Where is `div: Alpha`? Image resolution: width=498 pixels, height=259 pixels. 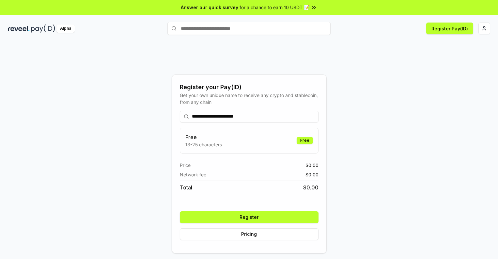 div: Alpha is located at coordinates (66, 28).